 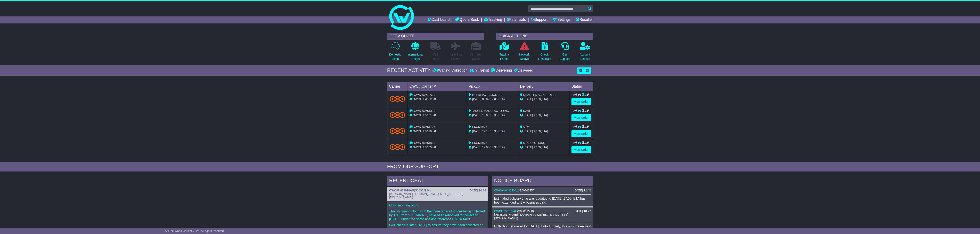 I want to click on div: GET A QUOTE, so click(x=436, y=36).